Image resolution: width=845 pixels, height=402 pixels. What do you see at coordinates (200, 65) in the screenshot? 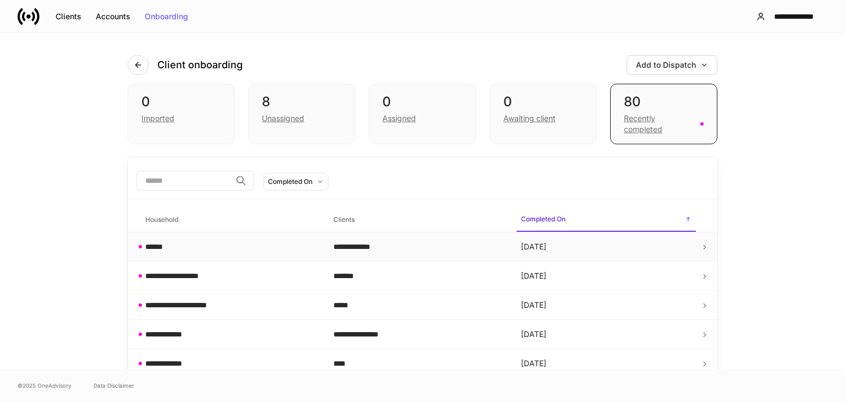
I see `h4: Client onboarding` at bounding box center [200, 65].